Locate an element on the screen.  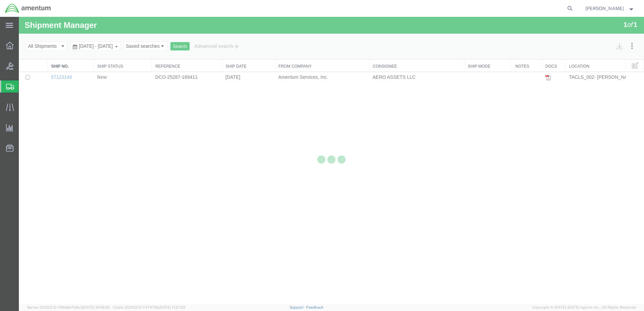
img: logo is located at coordinates (28, 8).